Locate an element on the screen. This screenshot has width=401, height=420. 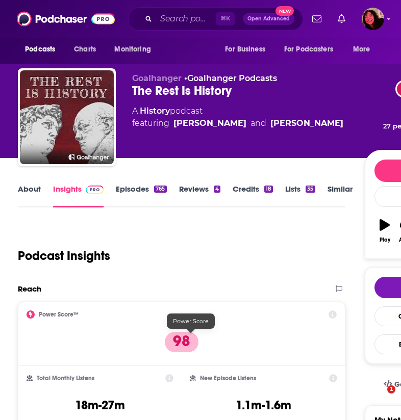
div: A podcast is located at coordinates (238, 117).